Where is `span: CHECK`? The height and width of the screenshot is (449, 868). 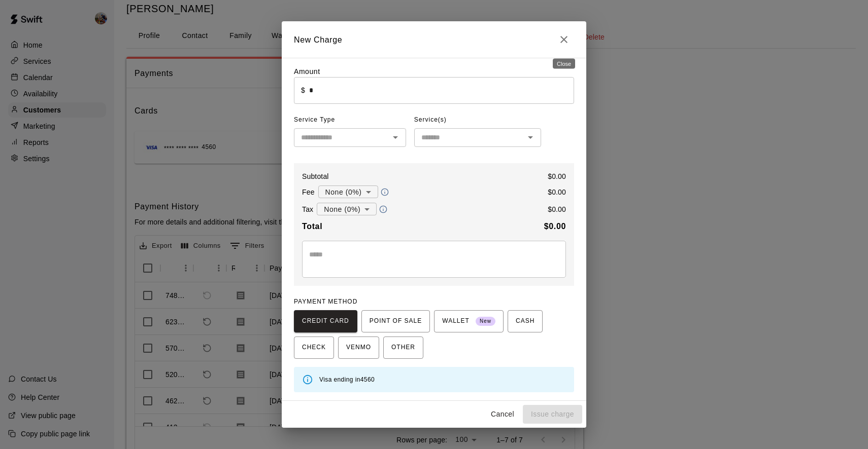
span: CHECK is located at coordinates (313, 348).